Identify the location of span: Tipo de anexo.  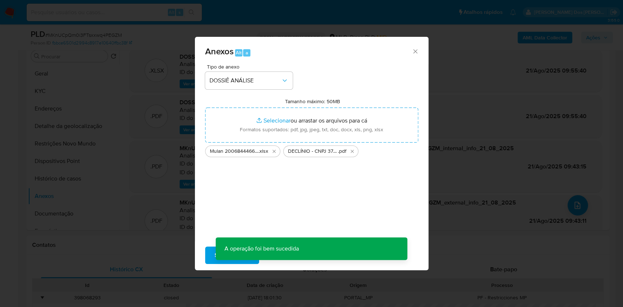
(251, 67).